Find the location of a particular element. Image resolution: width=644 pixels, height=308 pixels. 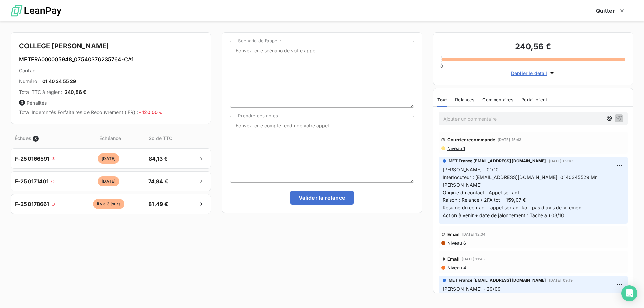

span: Total TTC à régler : is located at coordinates (41, 92).